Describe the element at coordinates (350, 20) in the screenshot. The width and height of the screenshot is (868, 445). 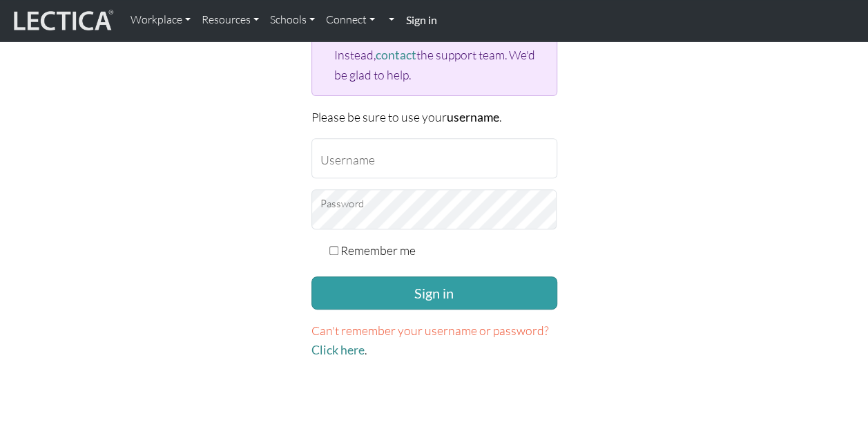
I see `a: Connect` at that location.